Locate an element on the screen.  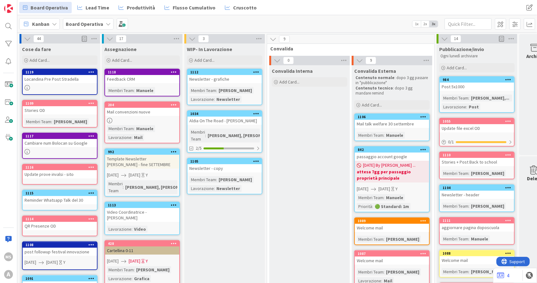
a: Lead Time is located at coordinates (93, 8).